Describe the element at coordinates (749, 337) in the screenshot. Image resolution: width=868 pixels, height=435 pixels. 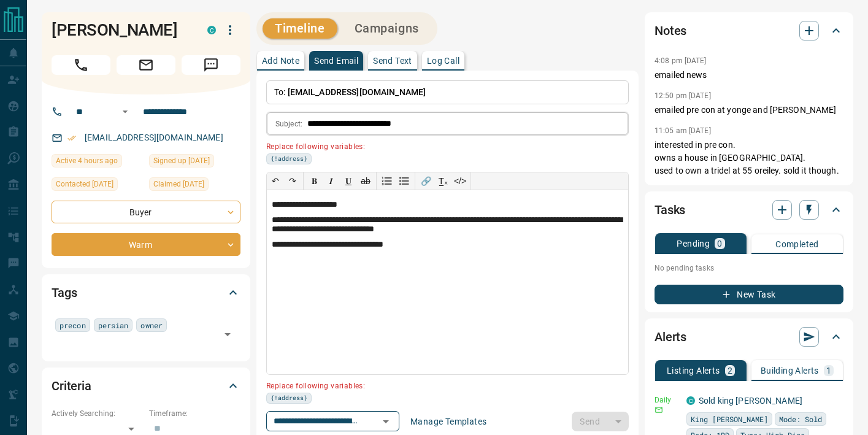
I see `div: Alerts` at that location.